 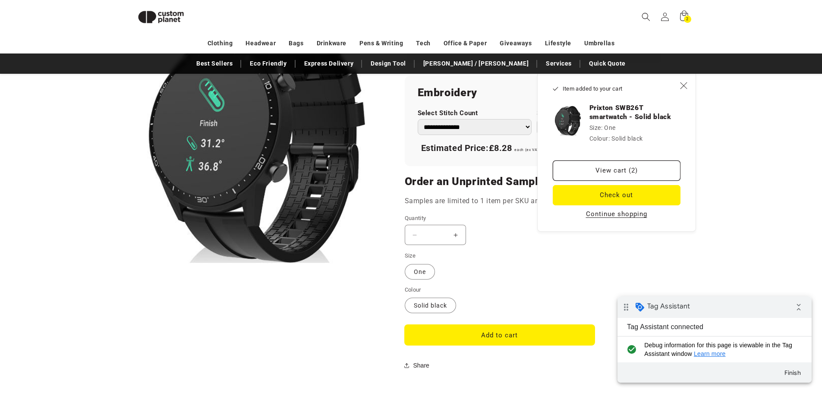 What do you see at coordinates (418, 366) in the screenshot?
I see `button: Share` at bounding box center [418, 366].